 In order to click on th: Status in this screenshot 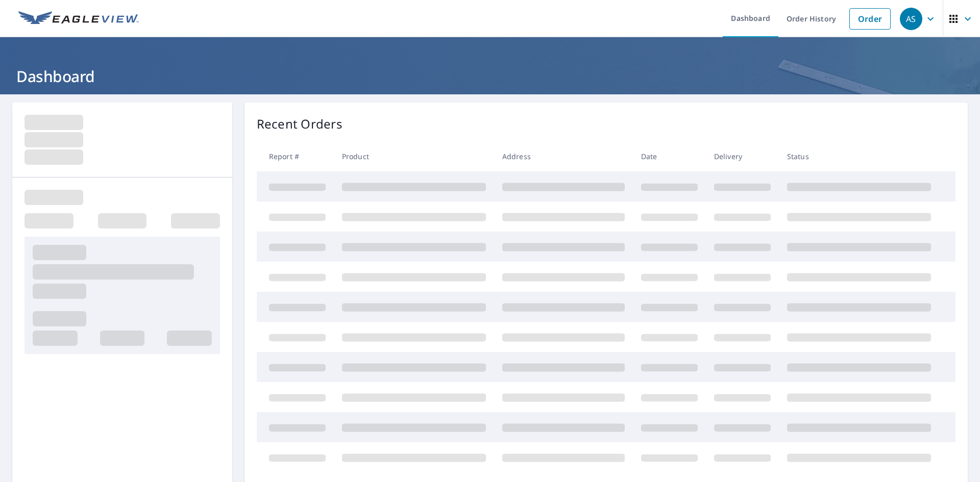, I will do `click(859, 156)`.